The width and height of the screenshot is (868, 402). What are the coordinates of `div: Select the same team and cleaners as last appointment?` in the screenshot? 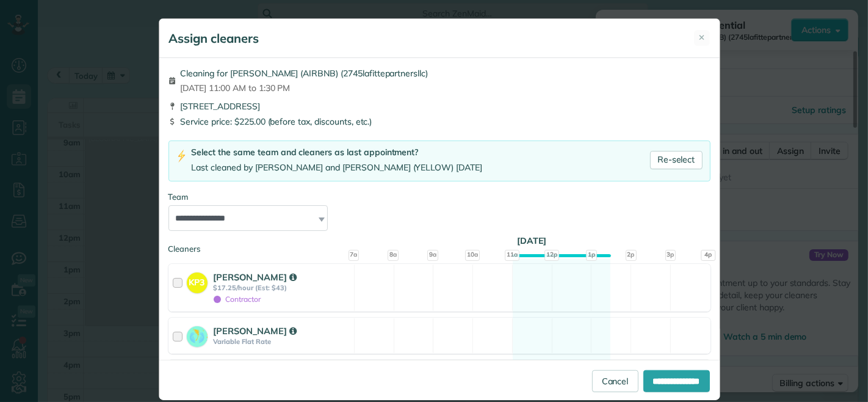 It's located at (337, 152).